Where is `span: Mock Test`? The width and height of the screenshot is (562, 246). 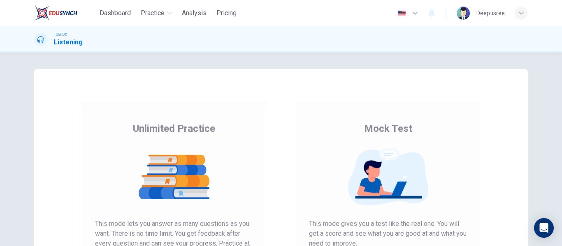 span: Mock Test is located at coordinates (388, 129).